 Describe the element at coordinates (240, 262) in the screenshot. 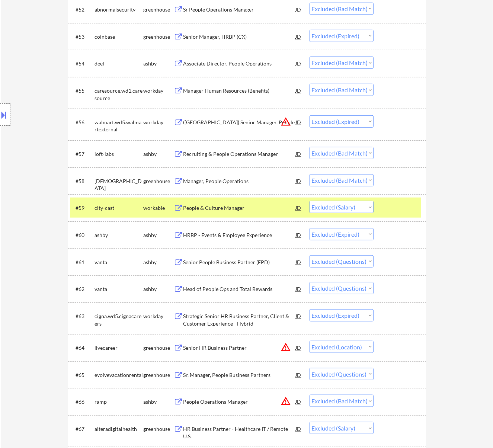

I see `div: Senior People Business Partner (EPD)` at that location.